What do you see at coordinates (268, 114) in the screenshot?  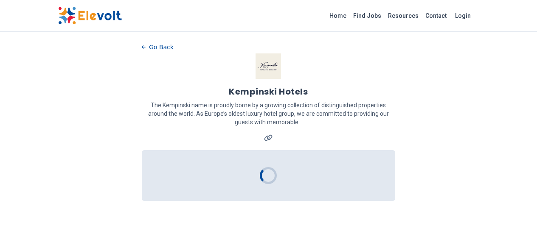 I see `p: The Kempinski name is proudly borne by a growing collection of distinguished properties around th...` at bounding box center [268, 114].